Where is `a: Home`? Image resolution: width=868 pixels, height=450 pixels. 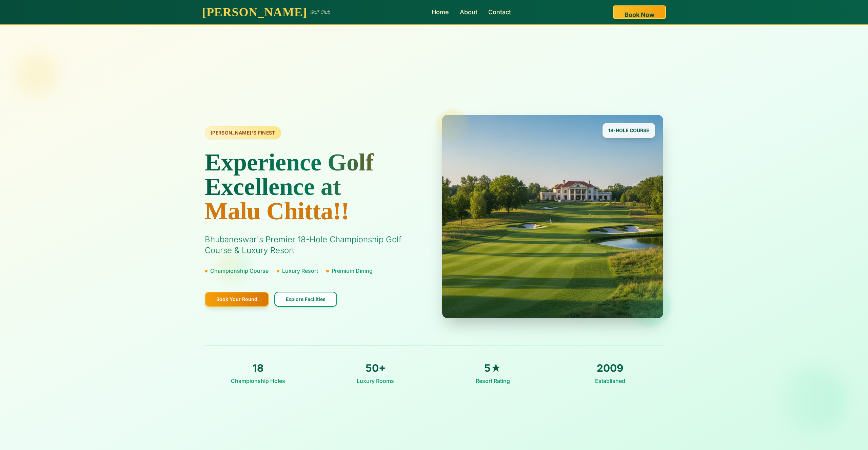 a: Home is located at coordinates (440, 12).